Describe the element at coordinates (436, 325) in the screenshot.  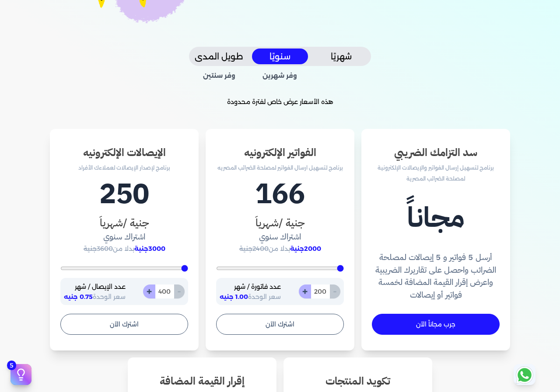
I see `a: جرب مجاناً الآن` at that location.